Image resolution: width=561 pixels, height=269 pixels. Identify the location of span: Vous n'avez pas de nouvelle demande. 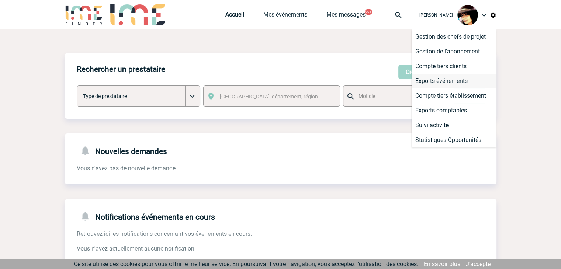
(126, 168).